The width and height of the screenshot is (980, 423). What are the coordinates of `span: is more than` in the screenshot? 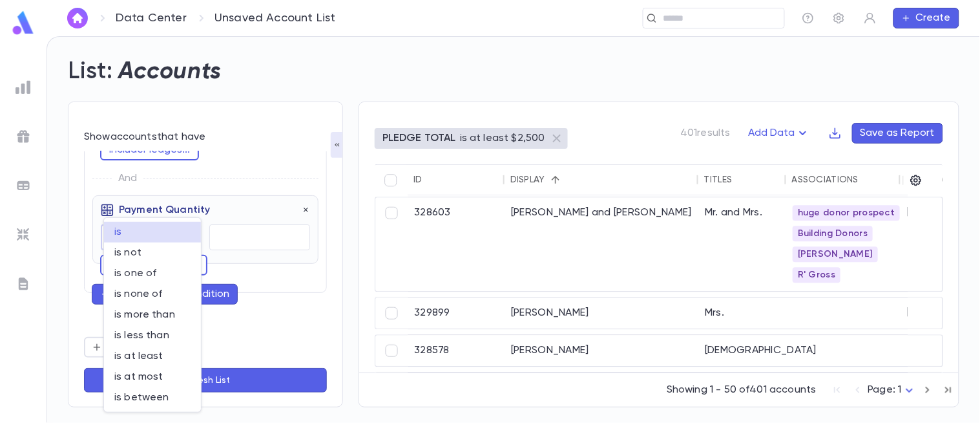 It's located at (152, 315).